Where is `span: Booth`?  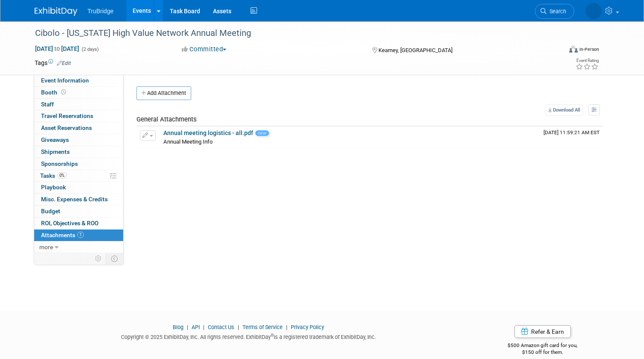
span: Booth is located at coordinates (54, 92).